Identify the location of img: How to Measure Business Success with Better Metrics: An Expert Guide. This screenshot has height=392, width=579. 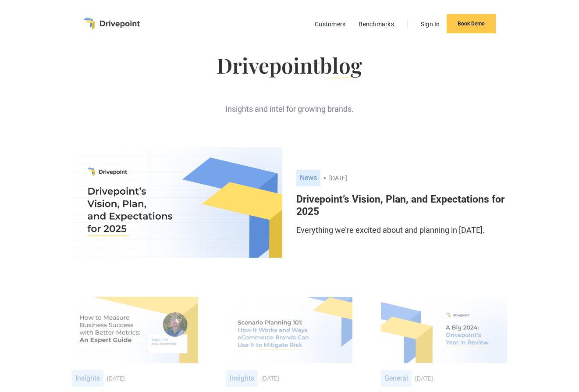
(135, 330).